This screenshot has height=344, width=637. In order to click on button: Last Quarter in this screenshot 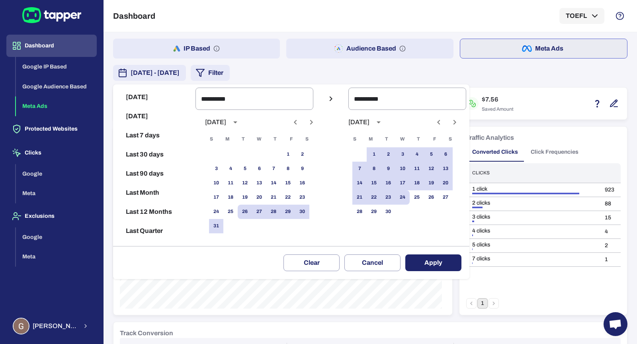, I will do `click(154, 231)`.